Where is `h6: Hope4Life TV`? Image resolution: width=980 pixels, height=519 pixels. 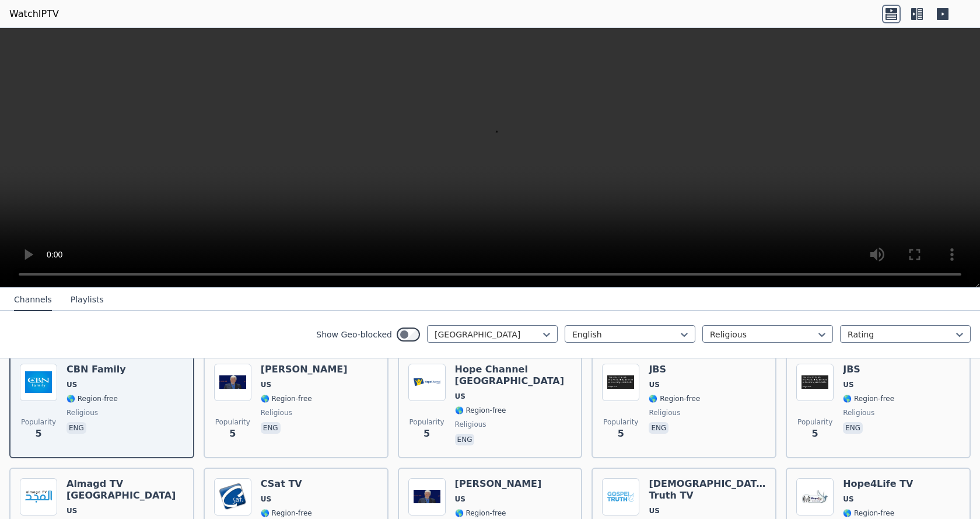
h6: Hope4Life TV is located at coordinates (878, 484).